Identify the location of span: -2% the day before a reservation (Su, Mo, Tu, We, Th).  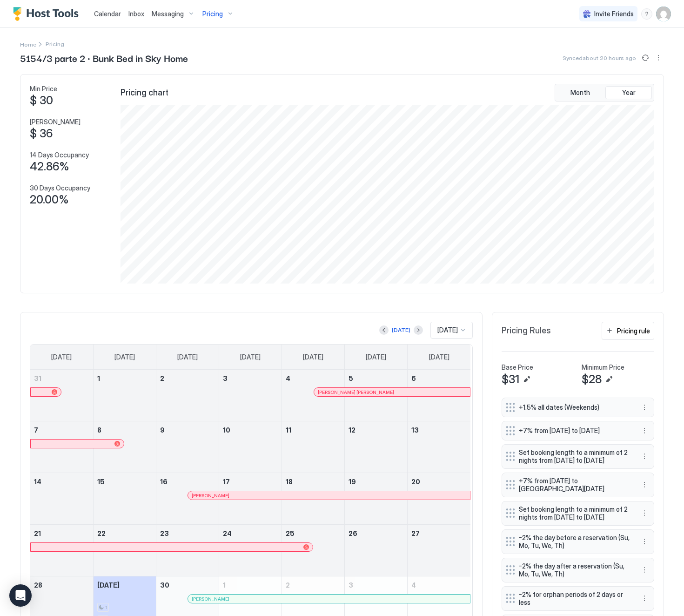
(574, 542).